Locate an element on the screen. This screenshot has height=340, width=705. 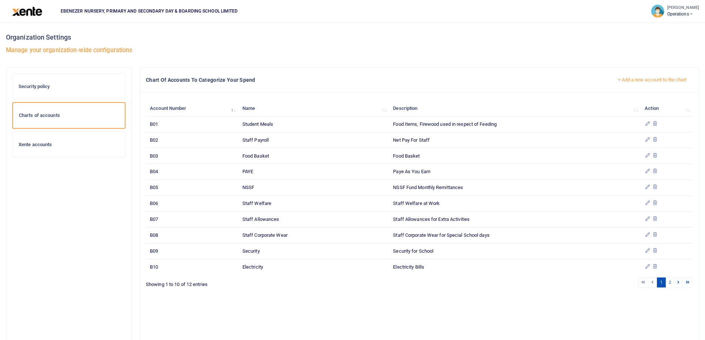
span: Staff Payroll is located at coordinates (255, 140).